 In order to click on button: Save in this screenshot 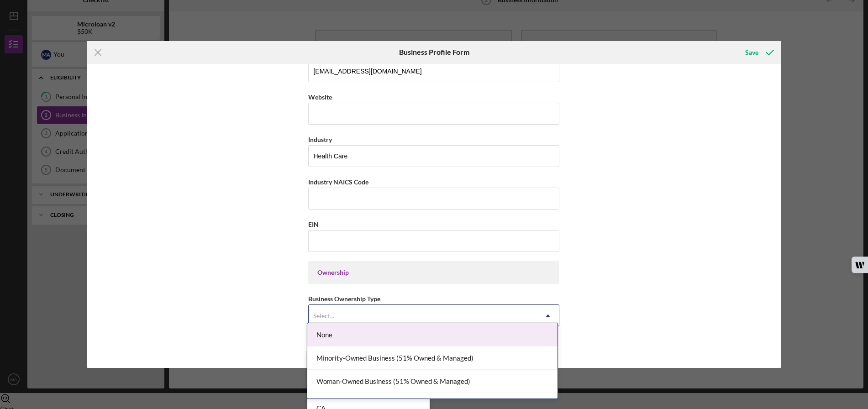, I will do `click(758, 52)`.